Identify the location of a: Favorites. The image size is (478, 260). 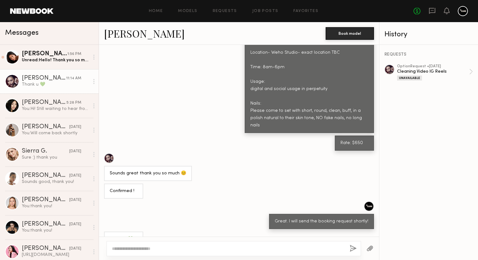
(306, 11).